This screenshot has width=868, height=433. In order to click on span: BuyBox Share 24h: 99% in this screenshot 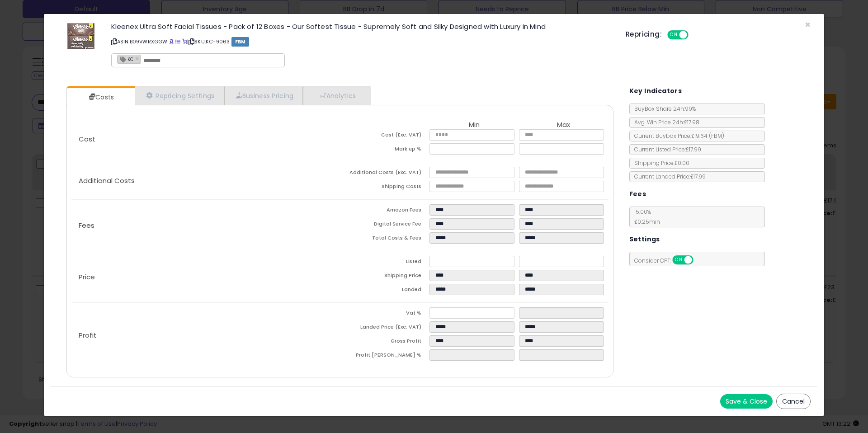, I will do `click(662, 108)`.